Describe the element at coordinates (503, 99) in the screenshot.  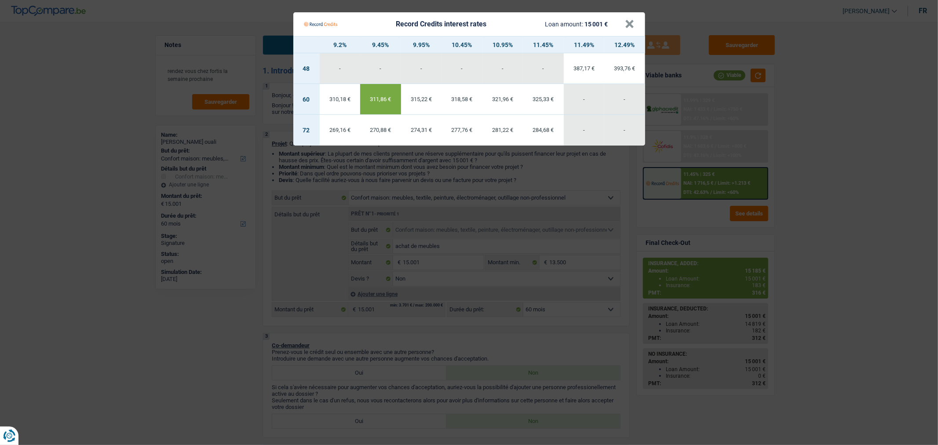
I see `div: 321,96 €` at that location.